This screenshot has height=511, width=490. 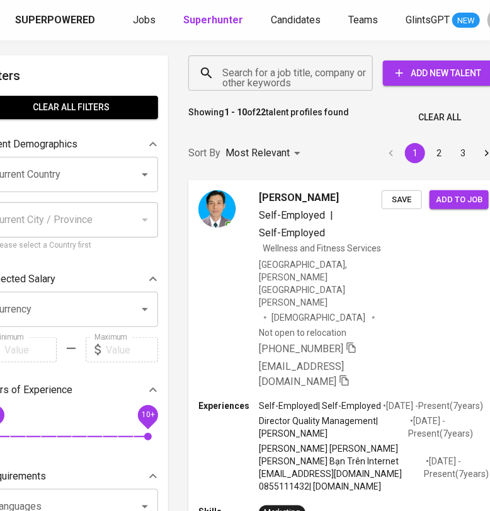 I want to click on a: Jobs, so click(x=146, y=20).